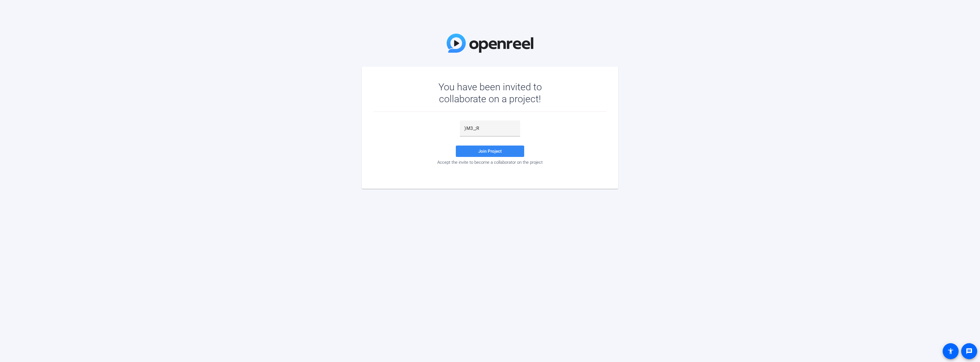 The height and width of the screenshot is (362, 980). I want to click on button: Join Project, so click(490, 151).